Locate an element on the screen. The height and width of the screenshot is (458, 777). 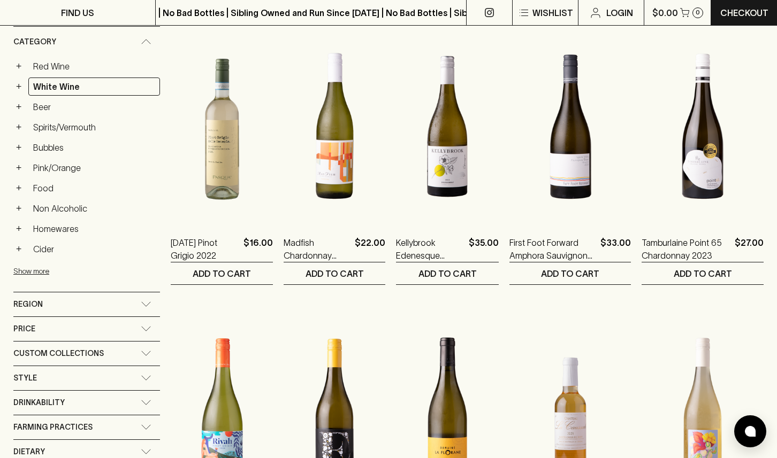
p: Tamburlaine Point 65 Chardonnay 2023 is located at coordinates (686, 249).